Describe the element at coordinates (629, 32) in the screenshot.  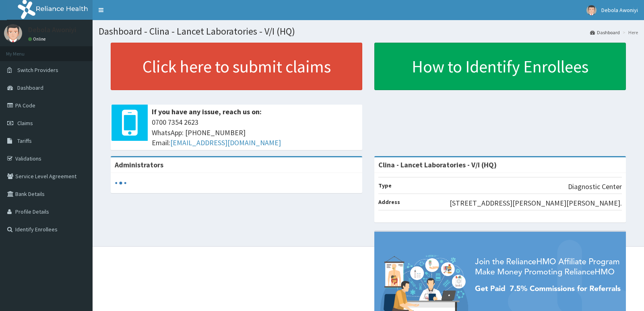
I see `li: Here` at that location.